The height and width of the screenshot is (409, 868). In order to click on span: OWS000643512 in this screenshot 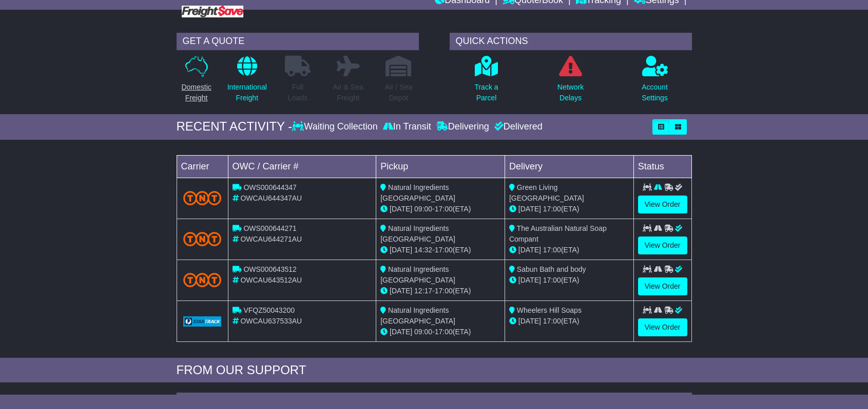, I will do `click(270, 270)`.